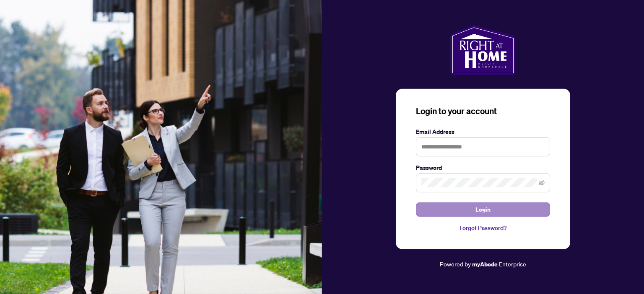 The width and height of the screenshot is (644, 294). What do you see at coordinates (483, 50) in the screenshot?
I see `img: ma-logo` at bounding box center [483, 50].